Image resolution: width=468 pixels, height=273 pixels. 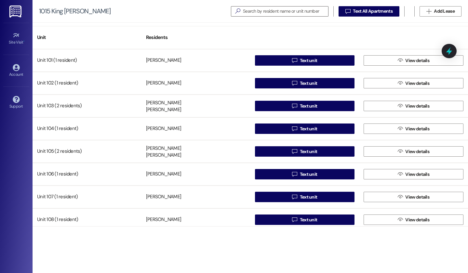 What do you see at coordinates (16, 71) in the screenshot?
I see `a: Account` at bounding box center [16, 71].